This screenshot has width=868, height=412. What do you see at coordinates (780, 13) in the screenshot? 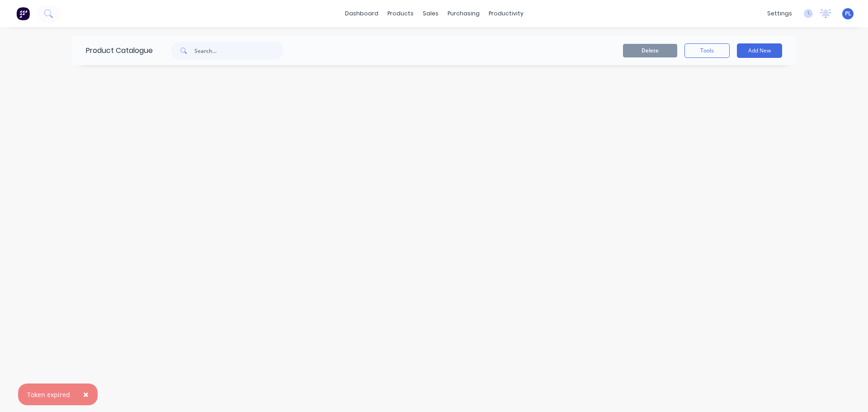
I see `div: settings` at bounding box center [780, 13].